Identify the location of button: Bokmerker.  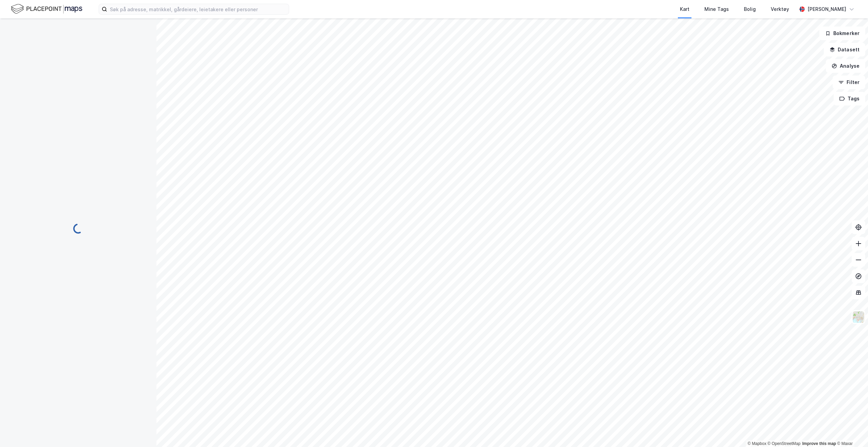
(842, 33).